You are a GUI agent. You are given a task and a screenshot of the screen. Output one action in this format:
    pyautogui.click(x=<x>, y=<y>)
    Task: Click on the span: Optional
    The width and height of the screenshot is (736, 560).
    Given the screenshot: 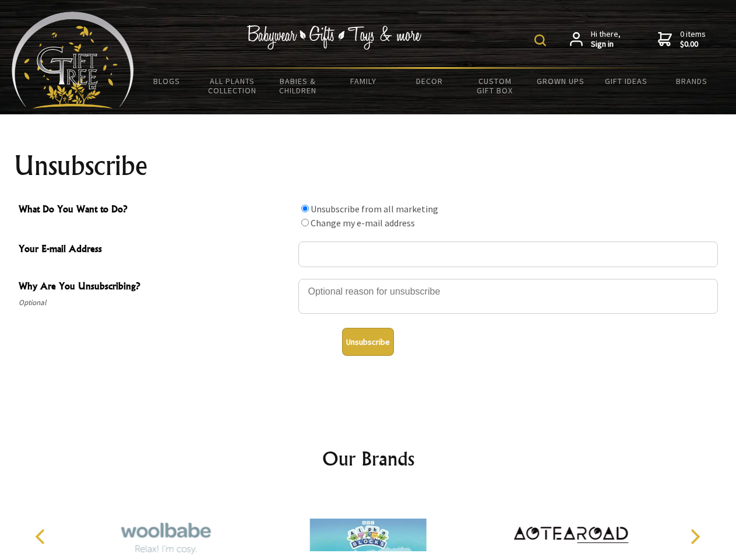 What is the action you would take?
    pyautogui.click(x=156, y=303)
    